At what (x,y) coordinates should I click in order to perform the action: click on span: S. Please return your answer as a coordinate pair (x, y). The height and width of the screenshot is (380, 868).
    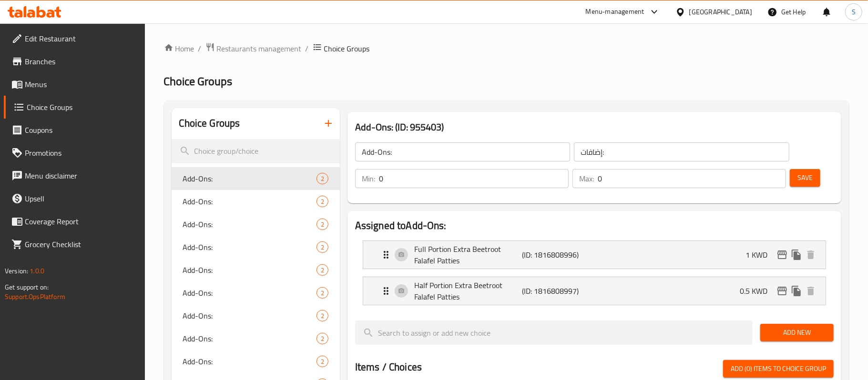
    Looking at the image, I should click on (854, 12).